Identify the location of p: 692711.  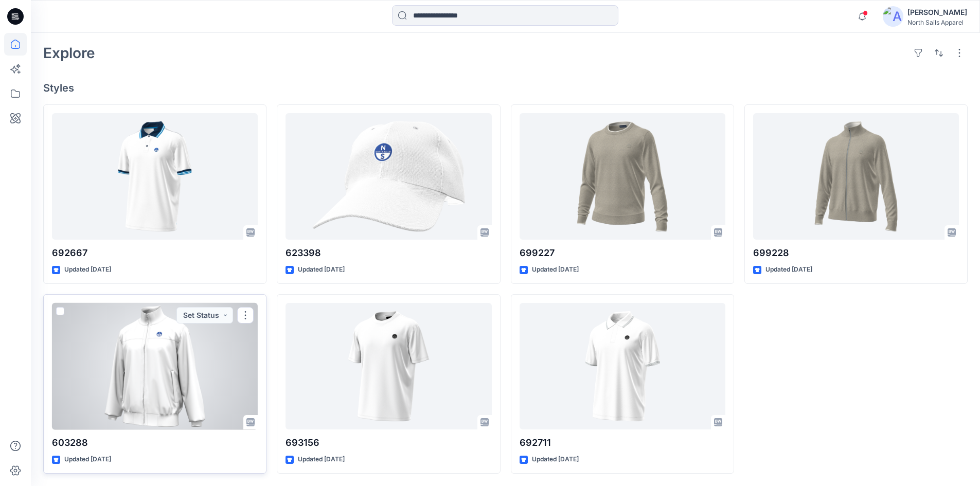
(623, 443).